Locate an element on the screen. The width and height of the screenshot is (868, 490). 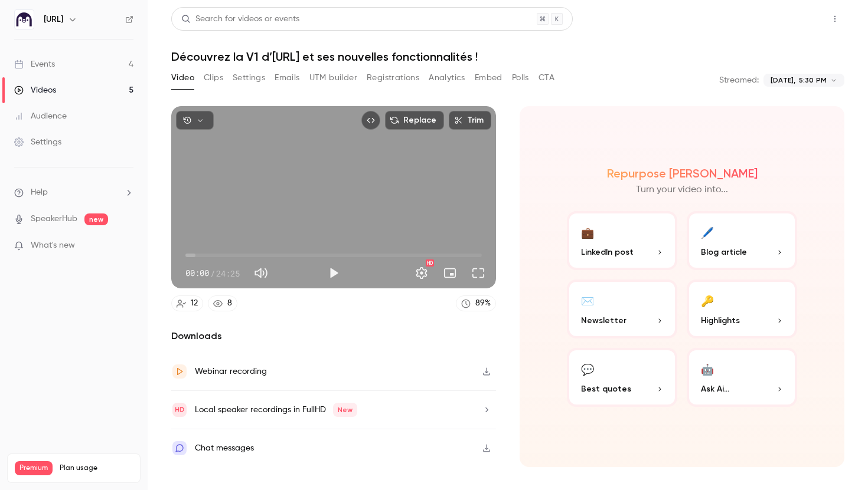
div: 89 % is located at coordinates (483, 303).